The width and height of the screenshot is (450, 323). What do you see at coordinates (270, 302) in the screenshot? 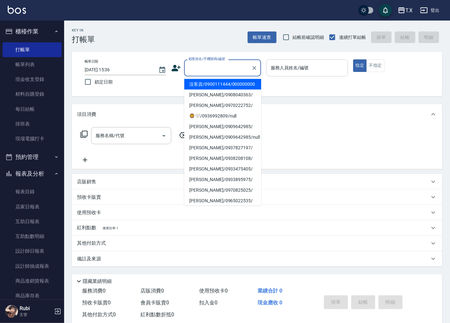
I see `span: 現金應收 0` at bounding box center [270, 302].